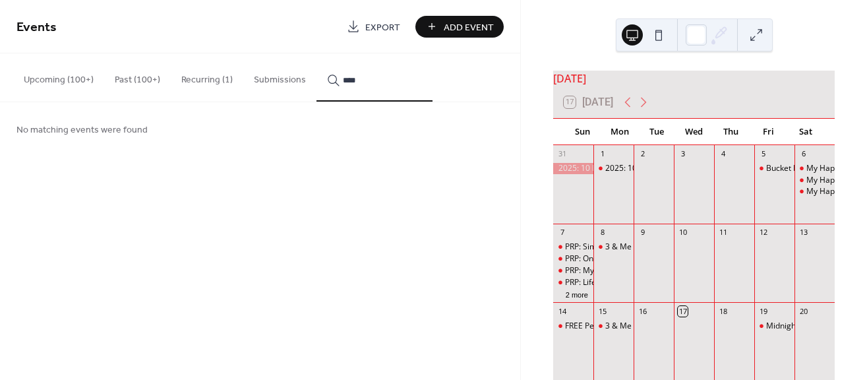 The width and height of the screenshot is (867, 380). Describe the element at coordinates (723, 311) in the screenshot. I see `div: 18` at that location.